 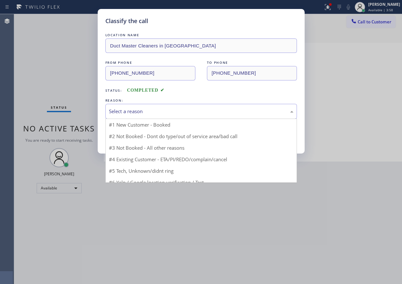 I want to click on div: #3 Not Booked - All other reasons, so click(x=201, y=148).